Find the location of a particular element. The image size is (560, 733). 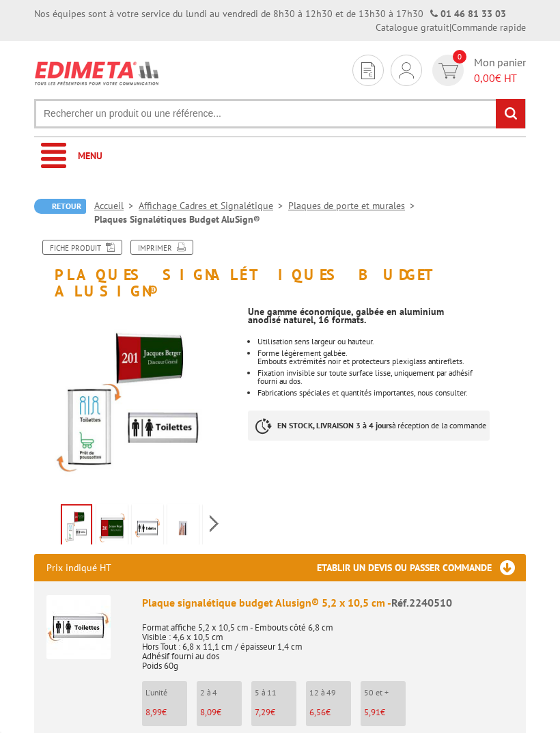

div: Forme légèrement galbée. is located at coordinates (392, 353).